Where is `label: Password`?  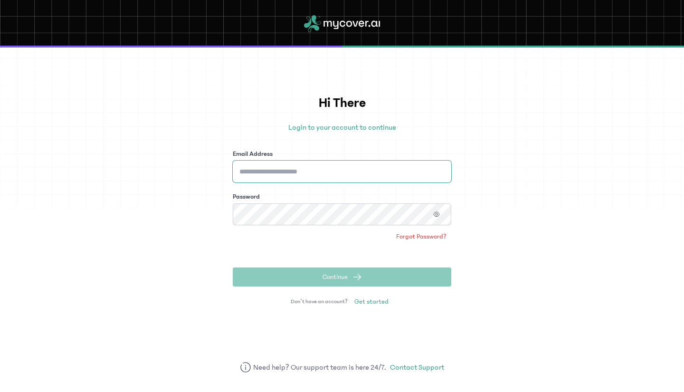 label: Password is located at coordinates (246, 197).